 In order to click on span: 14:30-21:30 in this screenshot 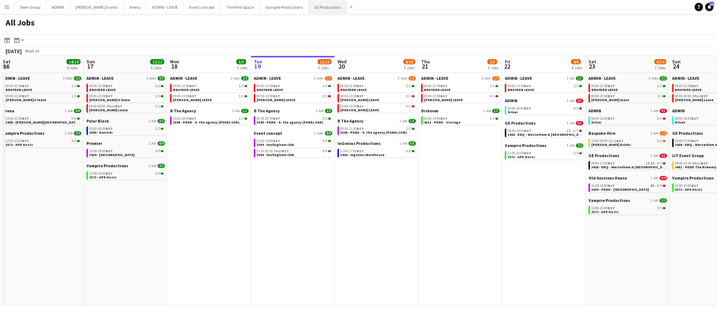, I will do `click(17, 119)`.